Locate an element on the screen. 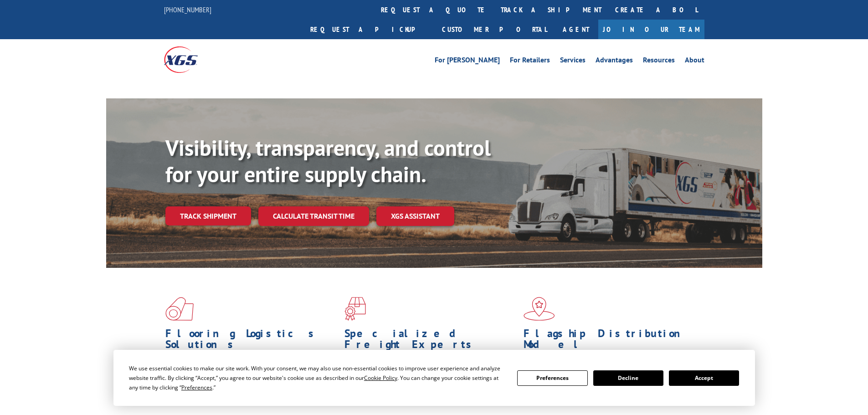  h1: Flooring Logistics Solutions is located at coordinates (252, 341).